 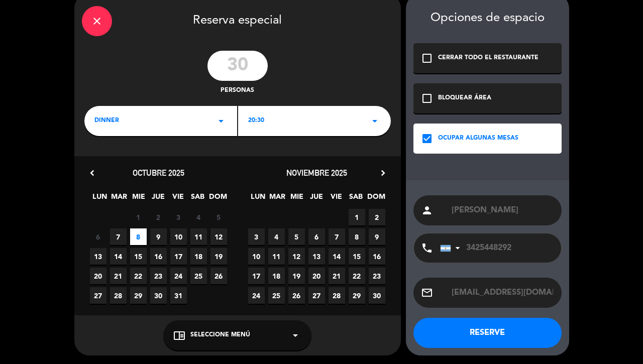 What do you see at coordinates (238, 91) in the screenshot?
I see `span: personas` at bounding box center [238, 91].